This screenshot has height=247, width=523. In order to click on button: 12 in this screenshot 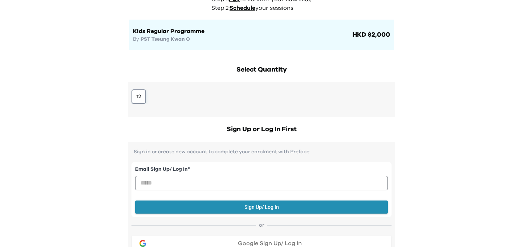, I will do `click(139, 97)`.